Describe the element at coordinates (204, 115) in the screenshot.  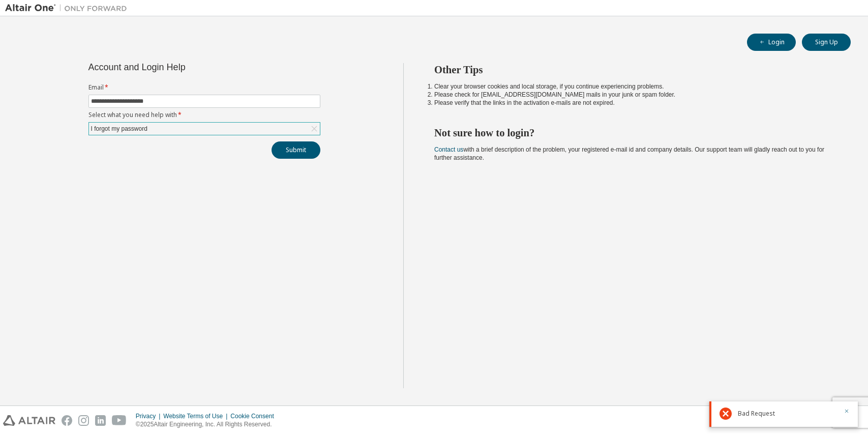
I see `label: Select what you need help with` at that location.